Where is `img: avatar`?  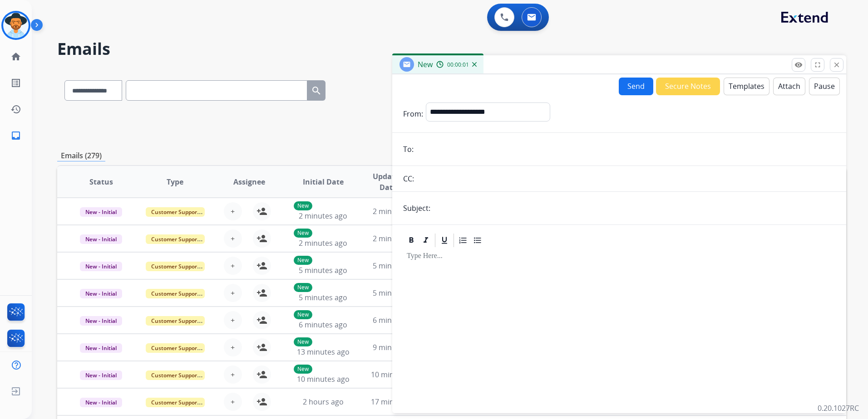 img: avatar is located at coordinates (16, 26).